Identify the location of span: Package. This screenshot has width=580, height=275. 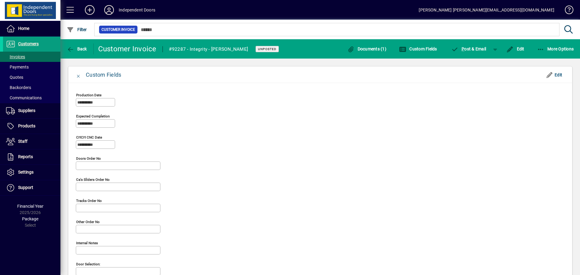
(30, 219).